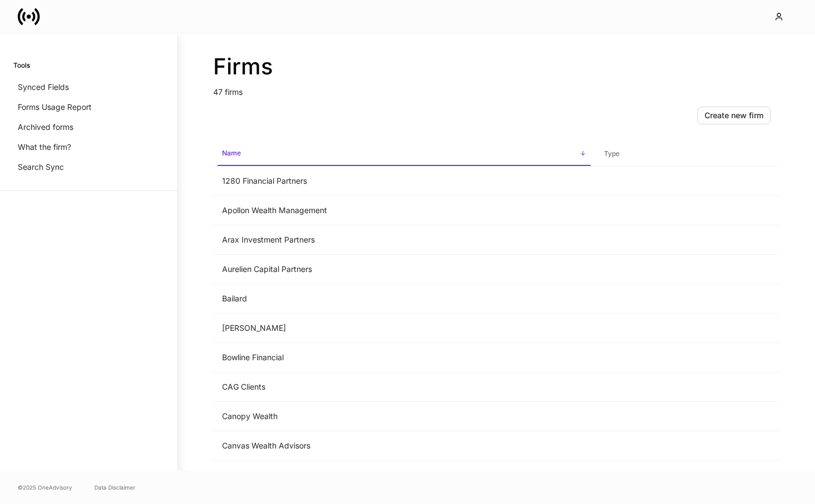  What do you see at coordinates (612, 153) in the screenshot?
I see `h6: Type` at bounding box center [612, 153].